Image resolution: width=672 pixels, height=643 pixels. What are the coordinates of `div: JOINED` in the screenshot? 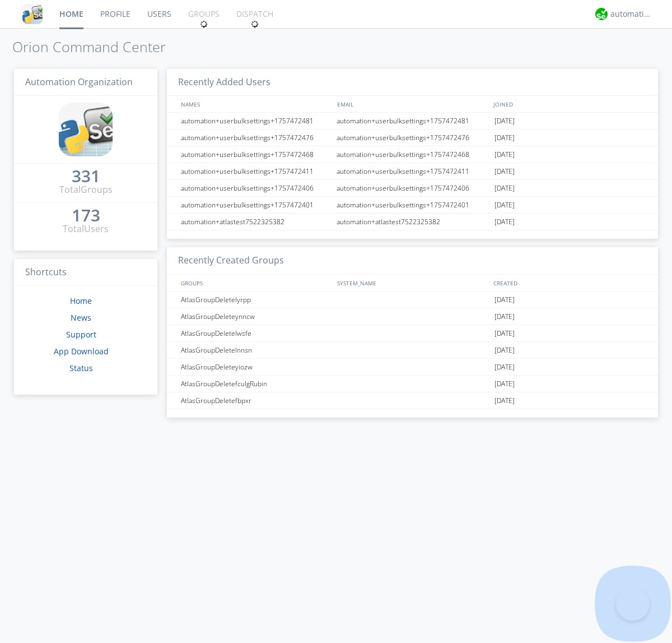 It's located at (569, 103).